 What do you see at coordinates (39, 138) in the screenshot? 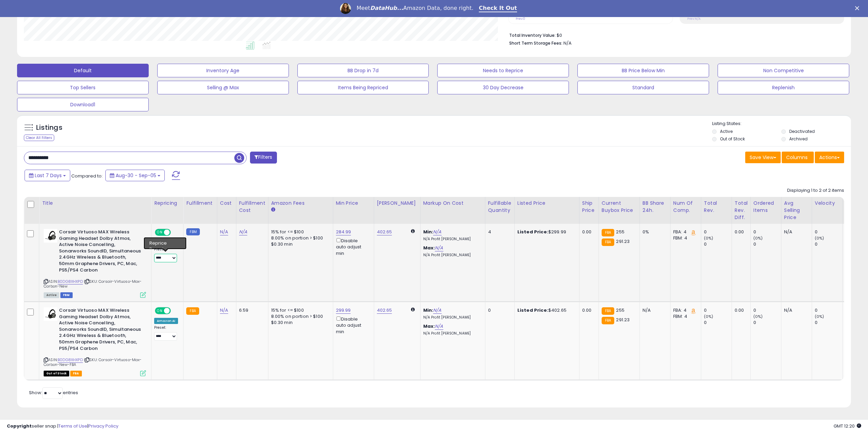
I see `div: Clear All Filters` at bounding box center [39, 138].